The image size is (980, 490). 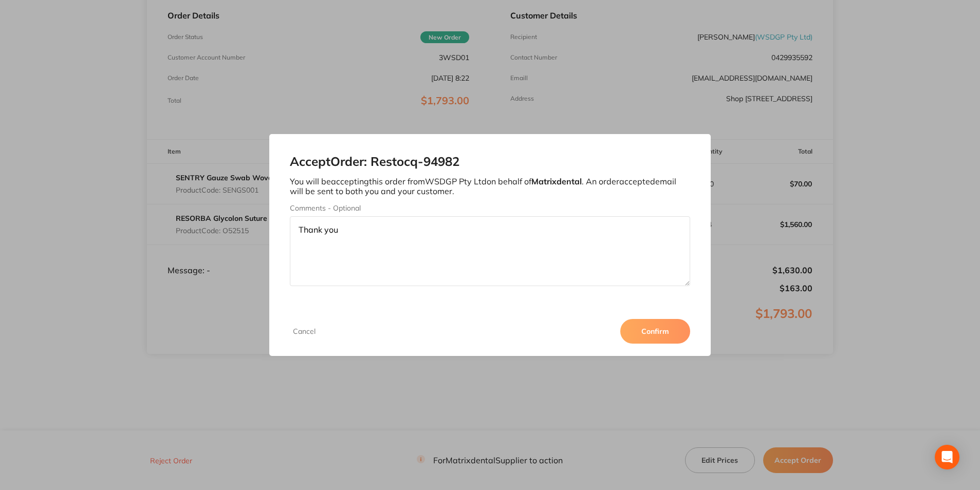 What do you see at coordinates (490, 162) in the screenshot?
I see `h2: Accept Order: Restocq- 94982` at bounding box center [490, 162].